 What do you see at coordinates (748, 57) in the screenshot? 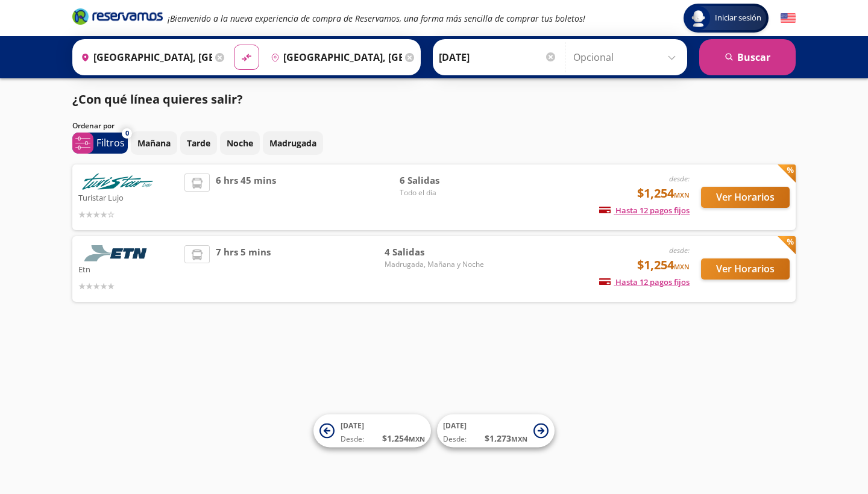
I see `button: Buscar` at bounding box center [748, 57].